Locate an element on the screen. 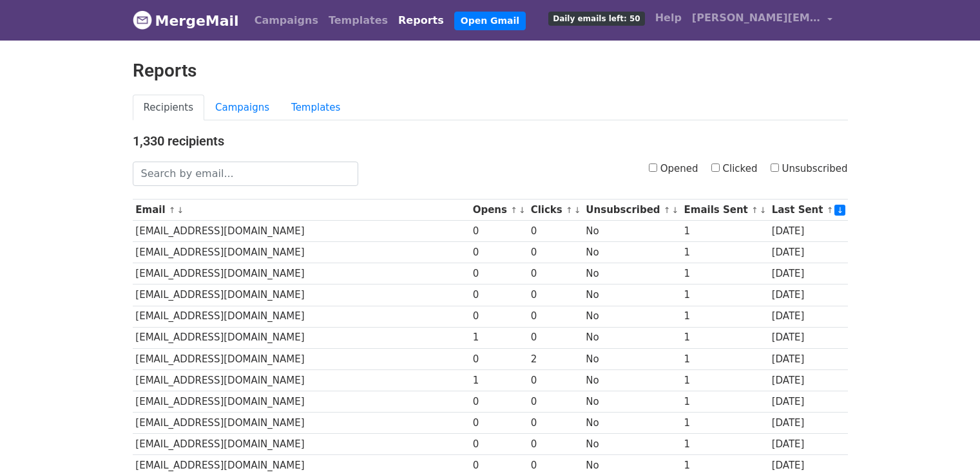  input: Unsubscribed is located at coordinates (774, 167).